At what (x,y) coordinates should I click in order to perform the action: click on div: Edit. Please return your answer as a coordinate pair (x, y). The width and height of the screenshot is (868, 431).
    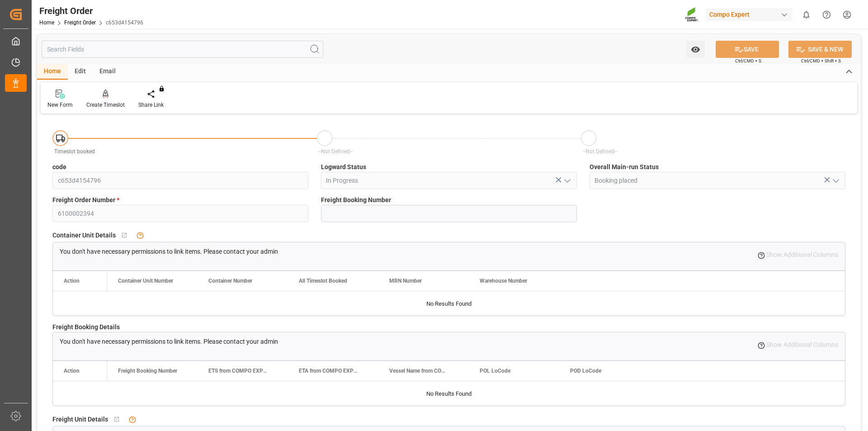
    Looking at the image, I should click on (80, 72).